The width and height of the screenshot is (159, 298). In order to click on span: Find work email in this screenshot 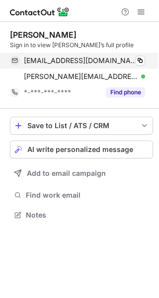, I will do `click(88, 196)`.